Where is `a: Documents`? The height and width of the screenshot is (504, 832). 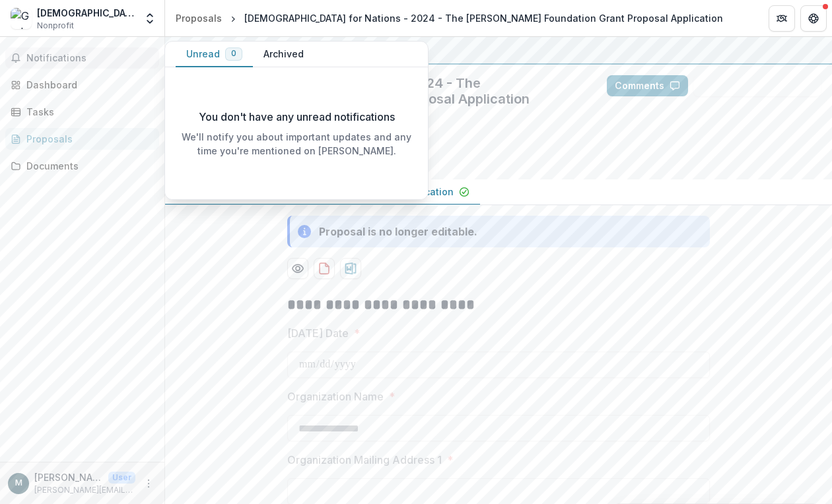
a: Documents is located at coordinates (82, 166).